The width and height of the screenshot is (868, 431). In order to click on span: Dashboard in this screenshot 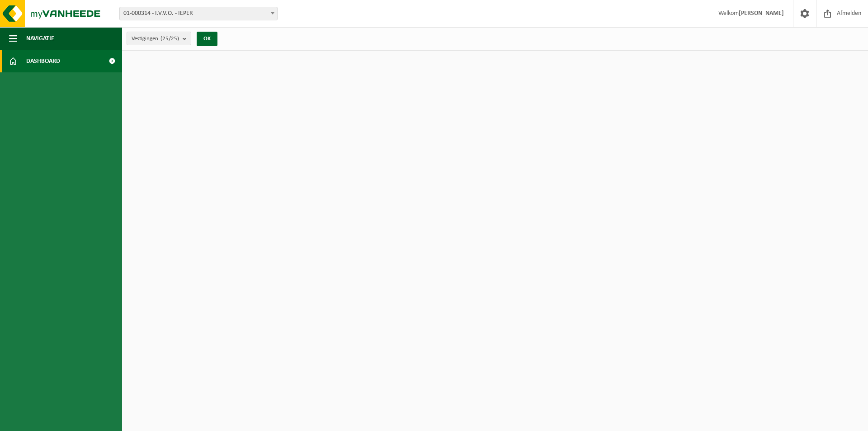, I will do `click(43, 61)`.